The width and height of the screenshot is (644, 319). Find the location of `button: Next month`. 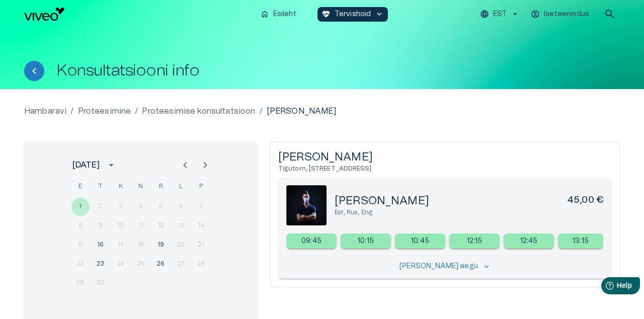

button: Next month is located at coordinates (205, 165).